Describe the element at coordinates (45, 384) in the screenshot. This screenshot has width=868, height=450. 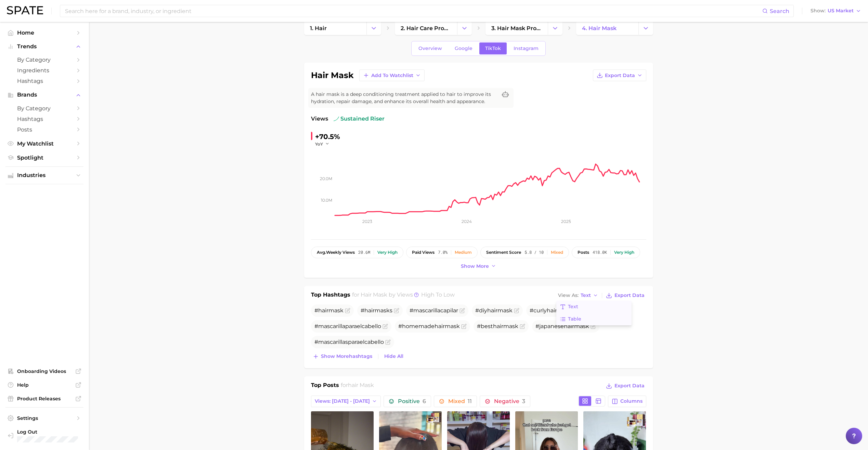
I see `span: Help` at that location.